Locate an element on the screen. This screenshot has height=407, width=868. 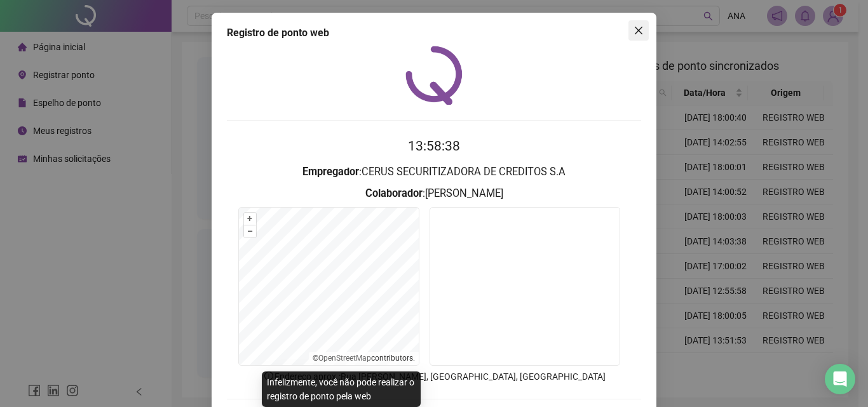
span: close is located at coordinates (638, 31).